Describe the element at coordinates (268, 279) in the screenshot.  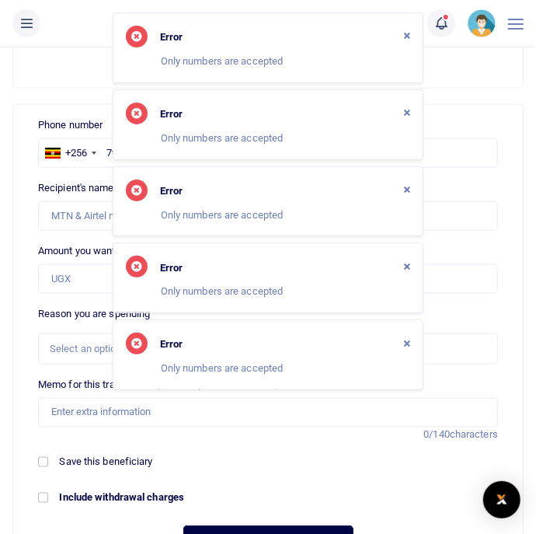
I see `input: UGX` at that location.